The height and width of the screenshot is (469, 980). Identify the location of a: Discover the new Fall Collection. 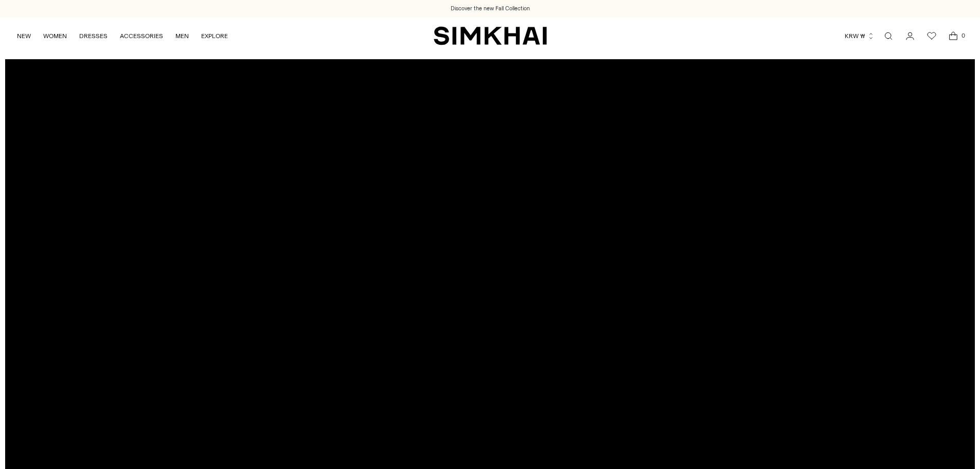
(490, 9).